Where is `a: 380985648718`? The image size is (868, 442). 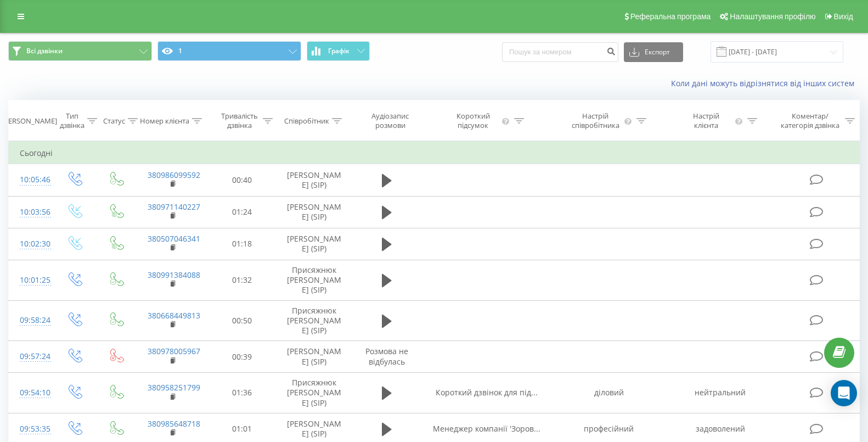
a: 380985648718 is located at coordinates (174, 423).